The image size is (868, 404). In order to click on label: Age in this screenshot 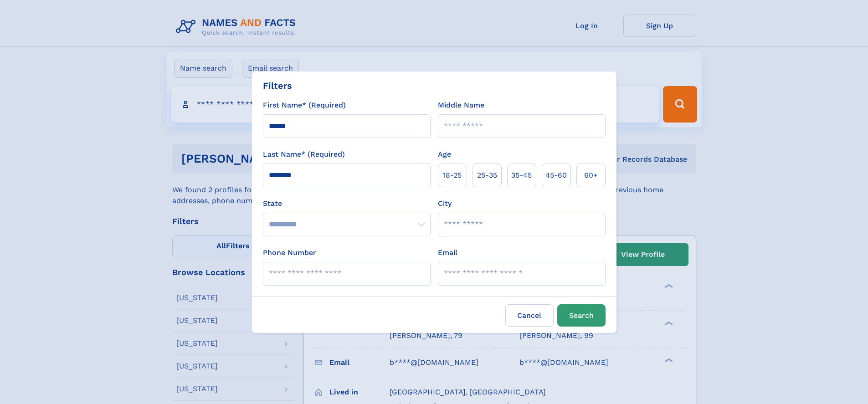, I will do `click(444, 154)`.